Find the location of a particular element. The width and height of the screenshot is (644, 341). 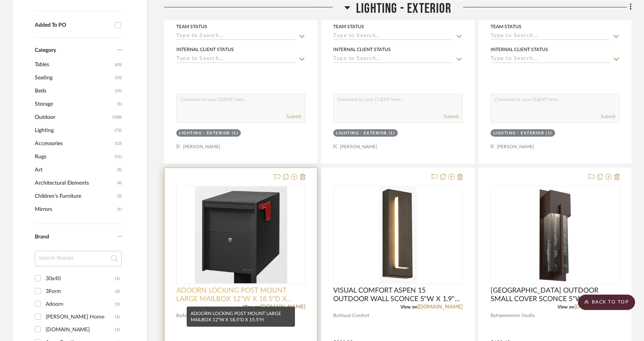

span: Mirrors is located at coordinates (75, 209).